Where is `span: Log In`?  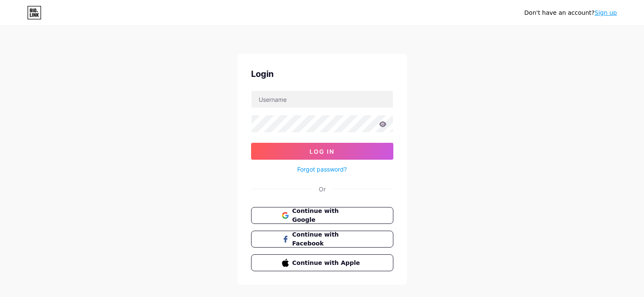 span: Log In is located at coordinates (322, 151).